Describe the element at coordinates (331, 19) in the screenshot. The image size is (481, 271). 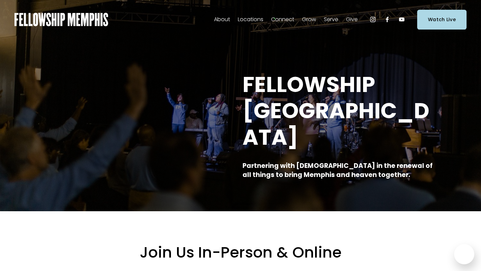
I see `span: Serve` at that location.